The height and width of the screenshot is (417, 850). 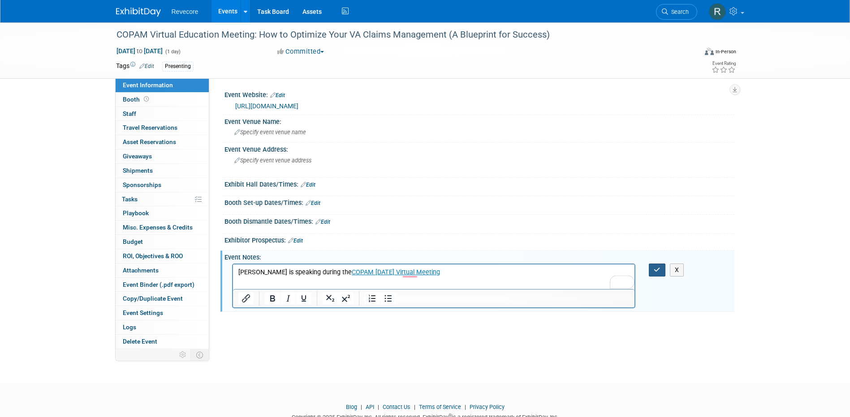 I want to click on div: Event Format, so click(x=690, y=53).